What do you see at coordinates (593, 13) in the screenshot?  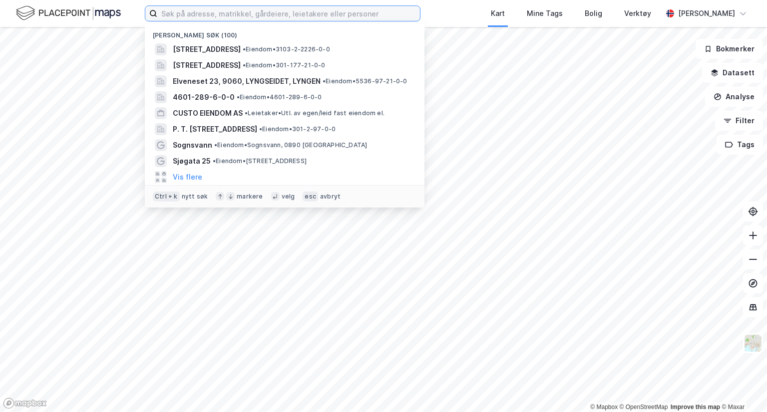 I see `div: Bolig` at bounding box center [593, 13].